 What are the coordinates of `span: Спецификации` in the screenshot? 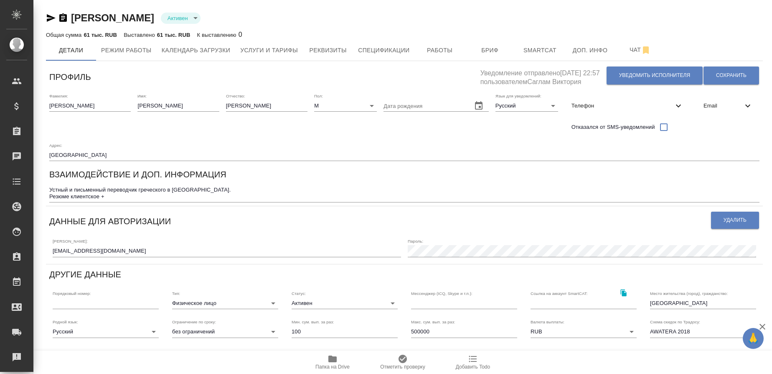 It's located at (384, 50).